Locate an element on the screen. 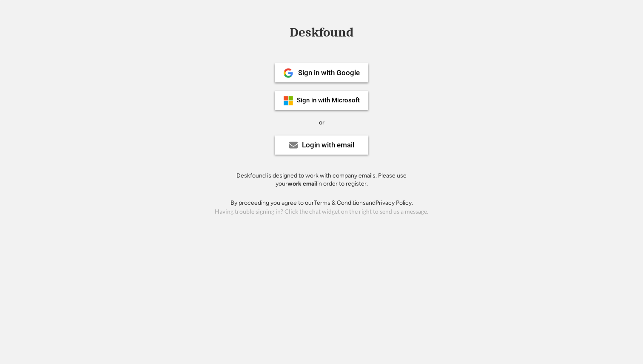  div: By proceeding you agree to our and is located at coordinates (322, 203).